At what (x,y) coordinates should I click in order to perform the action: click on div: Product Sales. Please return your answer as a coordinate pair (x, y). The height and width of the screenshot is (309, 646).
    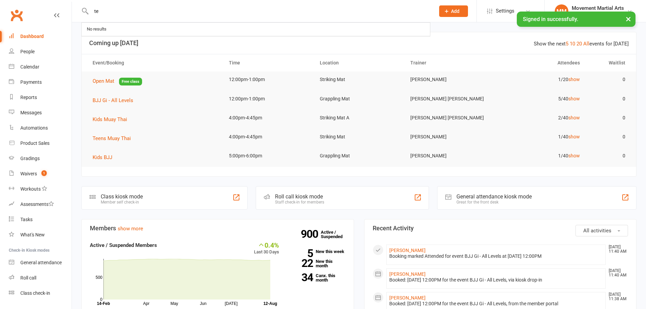
    Looking at the image, I should click on (35, 143).